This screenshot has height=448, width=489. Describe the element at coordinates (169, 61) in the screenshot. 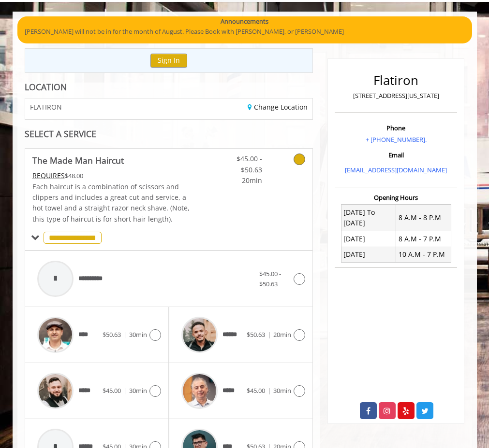

I see `button: Sign In` at that location.